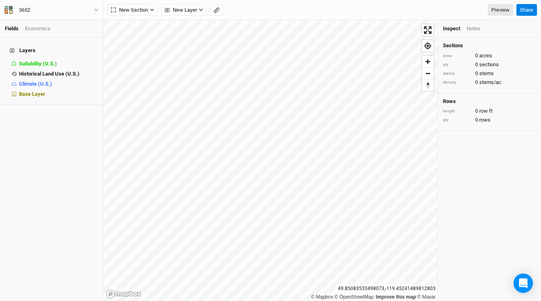 This screenshot has width=541, height=301. What do you see at coordinates (38, 29) in the screenshot?
I see `div: Economics` at bounding box center [38, 29].